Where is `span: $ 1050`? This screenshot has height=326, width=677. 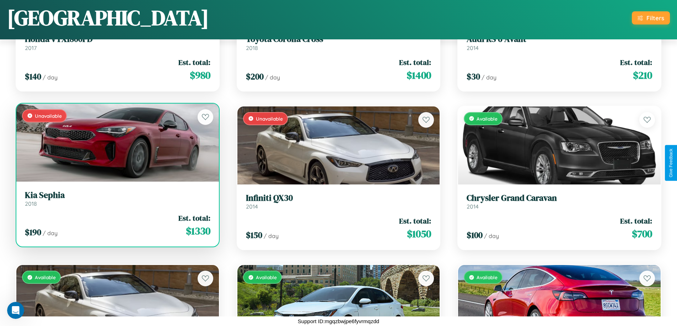
span: $ 1050 is located at coordinates (419, 234).